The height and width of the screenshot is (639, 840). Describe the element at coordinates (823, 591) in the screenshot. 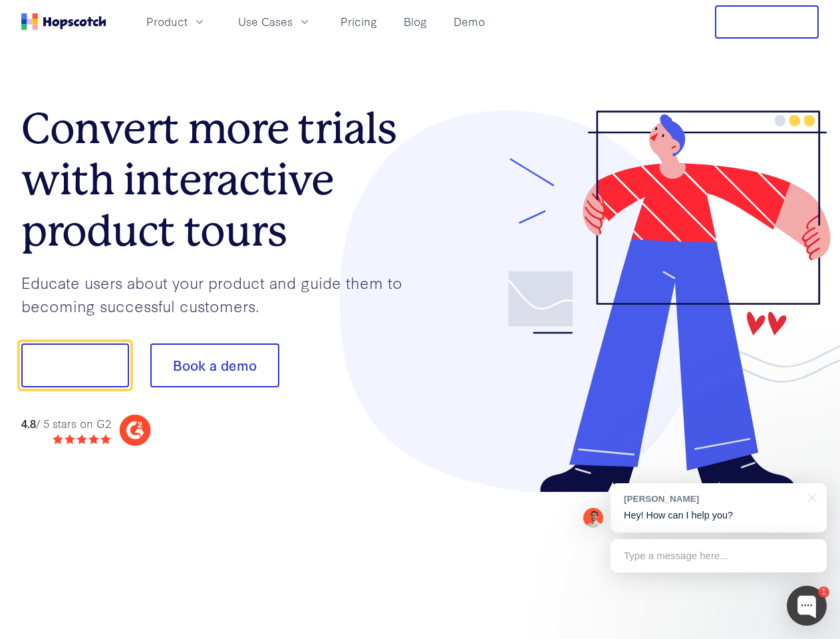

I see `div: 1` at that location.